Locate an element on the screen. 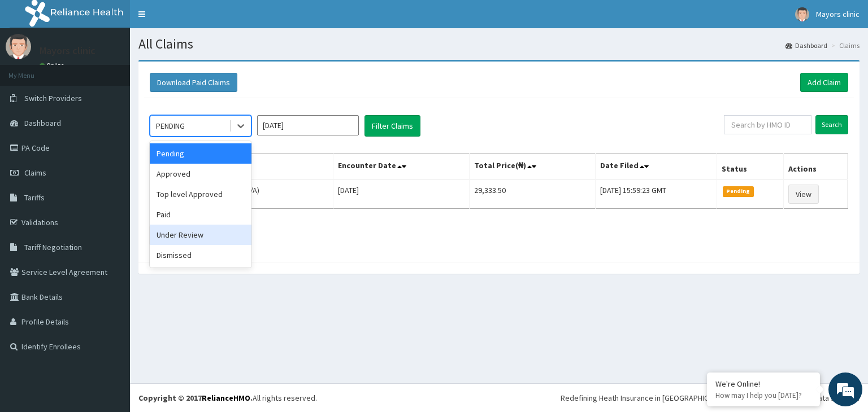  span: Dashboard is located at coordinates (43, 123).